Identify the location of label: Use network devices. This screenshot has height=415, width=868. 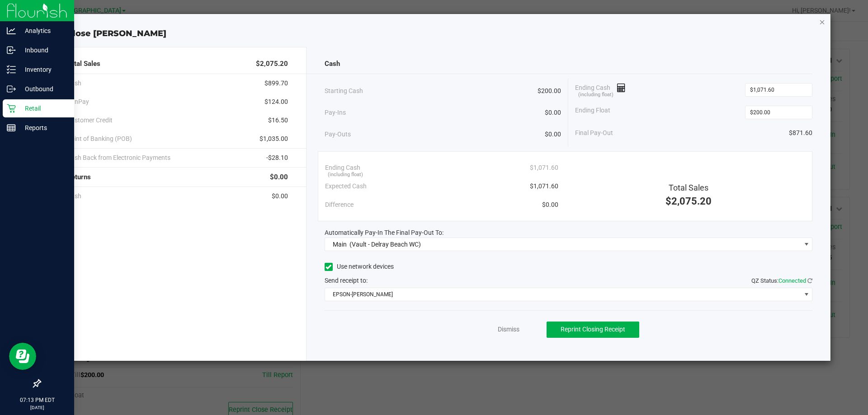
(359, 266).